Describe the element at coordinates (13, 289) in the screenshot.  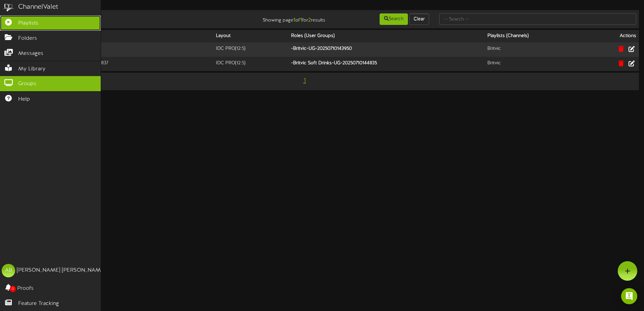
I see `span: 0` at that location.